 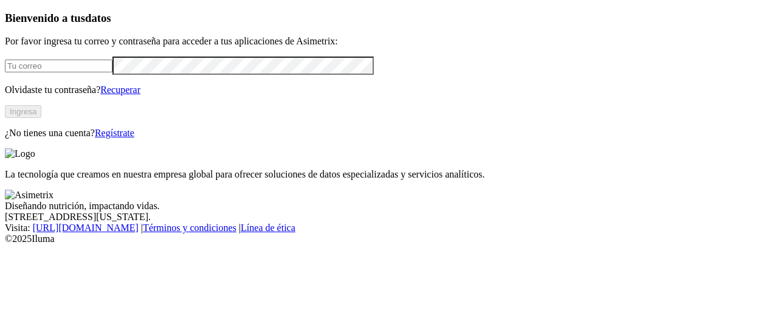 I want to click on div: Visita : | |, so click(x=389, y=228).